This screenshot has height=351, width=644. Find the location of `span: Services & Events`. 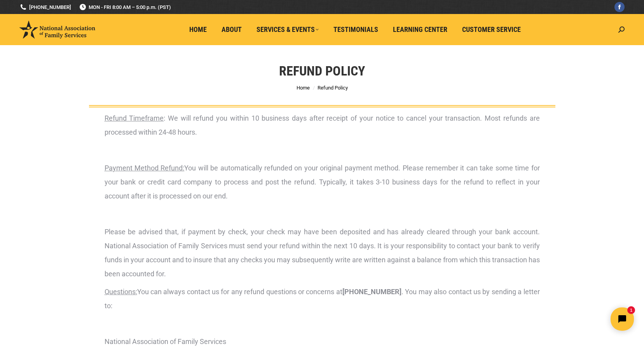

span: Services & Events is located at coordinates (288, 29).